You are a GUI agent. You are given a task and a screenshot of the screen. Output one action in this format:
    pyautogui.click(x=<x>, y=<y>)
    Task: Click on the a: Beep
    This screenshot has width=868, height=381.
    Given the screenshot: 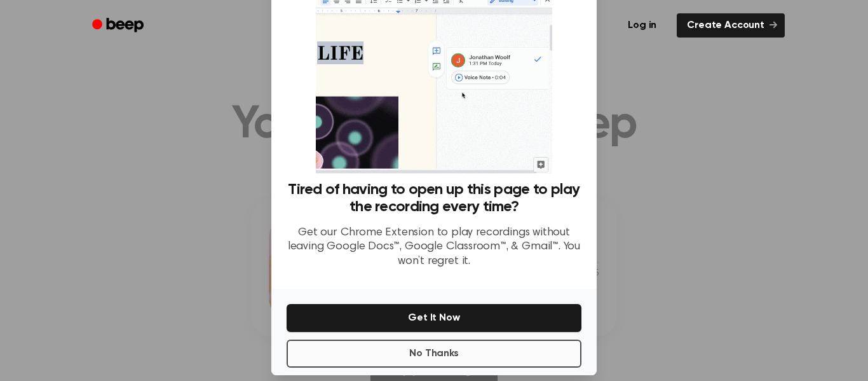 What is the action you would take?
    pyautogui.click(x=119, y=26)
    